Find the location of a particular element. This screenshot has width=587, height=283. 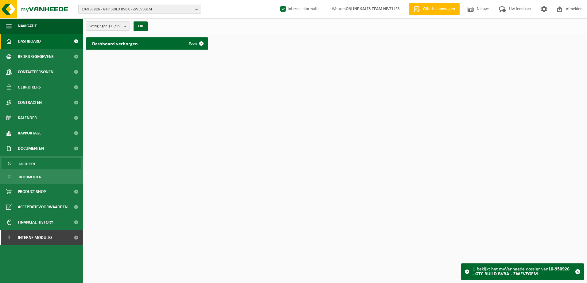

span: Offerte aanvragen is located at coordinates (439, 9).